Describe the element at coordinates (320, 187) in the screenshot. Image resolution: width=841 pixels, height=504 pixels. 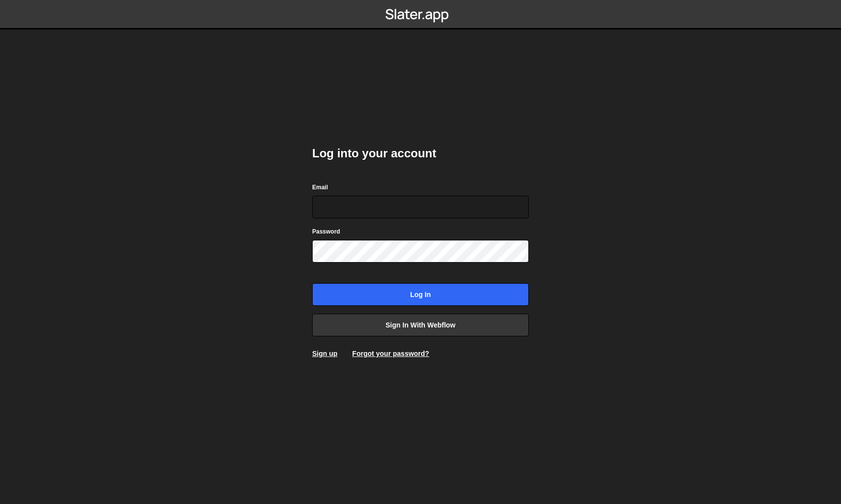
I see `label: Email` at that location.